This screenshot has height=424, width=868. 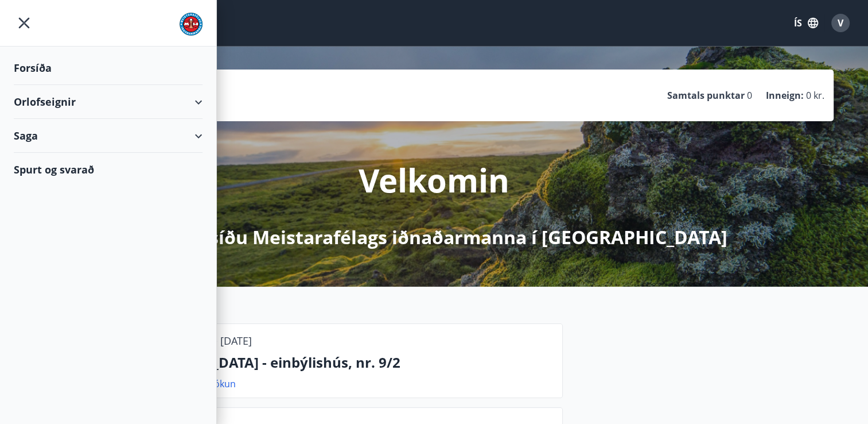 What do you see at coordinates (108, 67) in the screenshot?
I see `div: Forsíða` at bounding box center [108, 67].